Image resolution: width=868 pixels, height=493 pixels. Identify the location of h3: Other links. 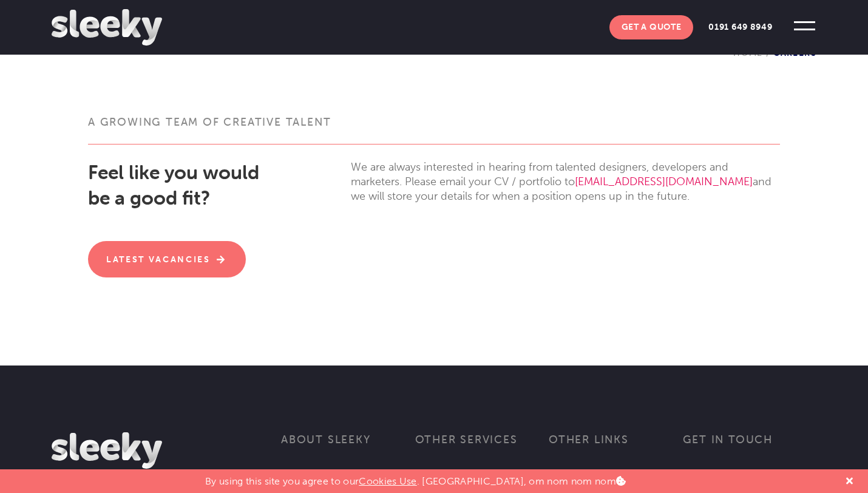
(615, 447).